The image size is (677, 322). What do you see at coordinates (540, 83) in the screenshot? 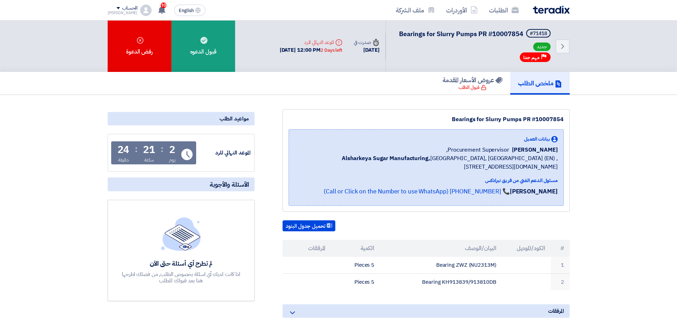
I see `a: ملخص الطلب` at bounding box center [540, 83].